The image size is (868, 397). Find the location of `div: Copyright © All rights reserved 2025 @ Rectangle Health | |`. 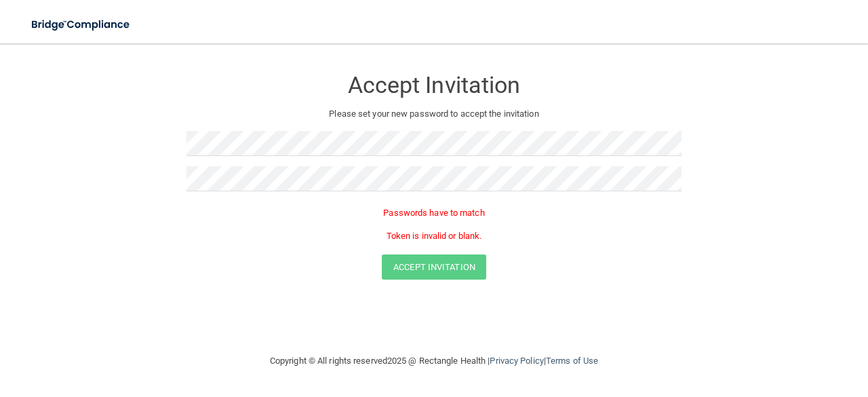

div: Copyright © All rights reserved 2025 @ Rectangle Health | | is located at coordinates (434, 361).